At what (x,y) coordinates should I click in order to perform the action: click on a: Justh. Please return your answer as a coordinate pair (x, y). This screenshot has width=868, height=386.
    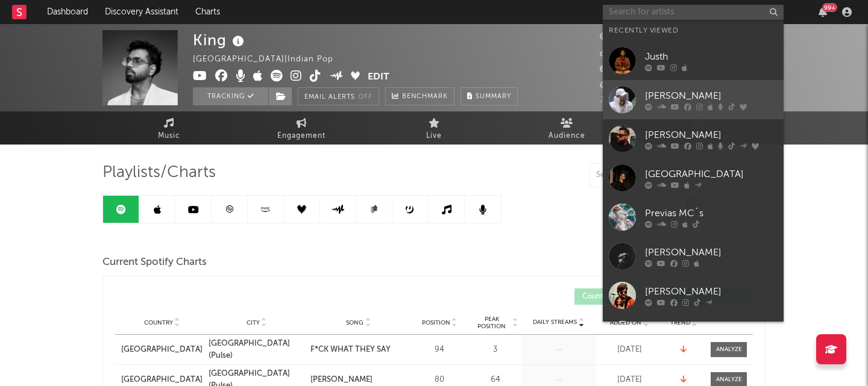
    Looking at the image, I should click on (693, 60).